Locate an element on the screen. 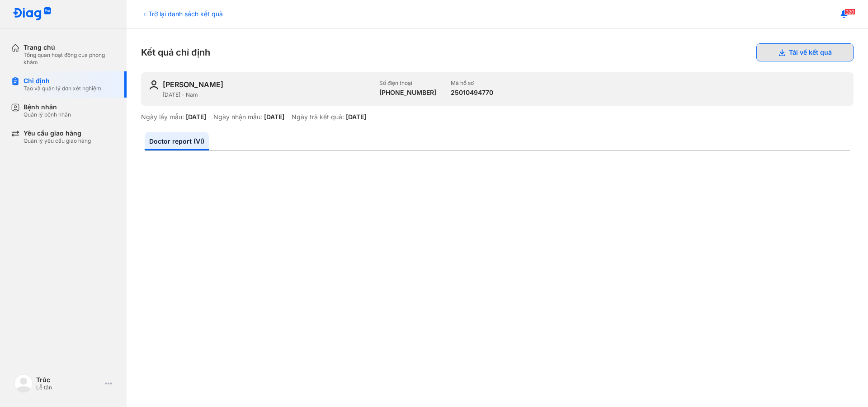 The height and width of the screenshot is (407, 868). img: user-icon is located at coordinates (154, 85).